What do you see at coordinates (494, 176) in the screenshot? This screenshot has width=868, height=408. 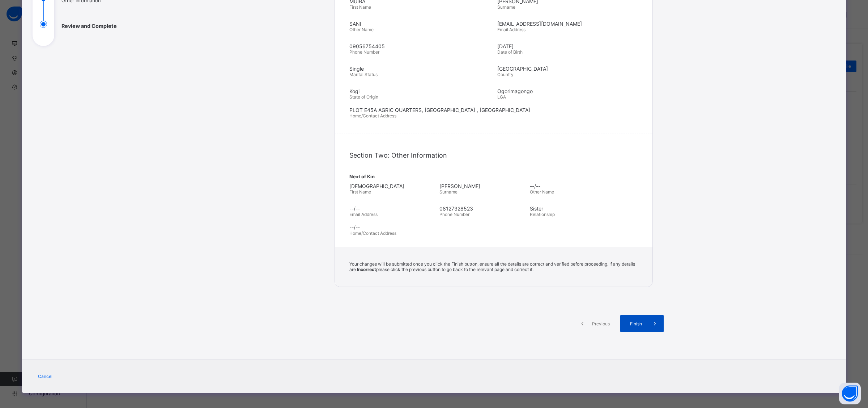 I see `span: Next of Kin` at bounding box center [494, 176].